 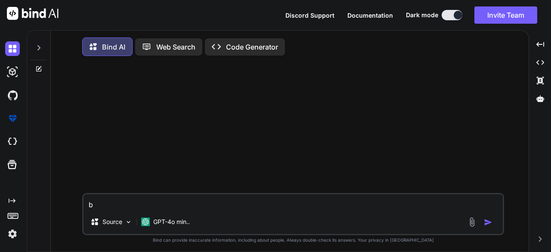 I want to click on img: Bind AI, so click(x=33, y=13).